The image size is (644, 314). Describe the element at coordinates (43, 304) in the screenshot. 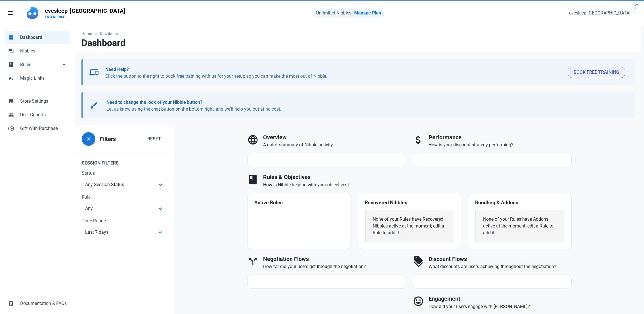

I see `span: Documentation & FAQs` at that location.